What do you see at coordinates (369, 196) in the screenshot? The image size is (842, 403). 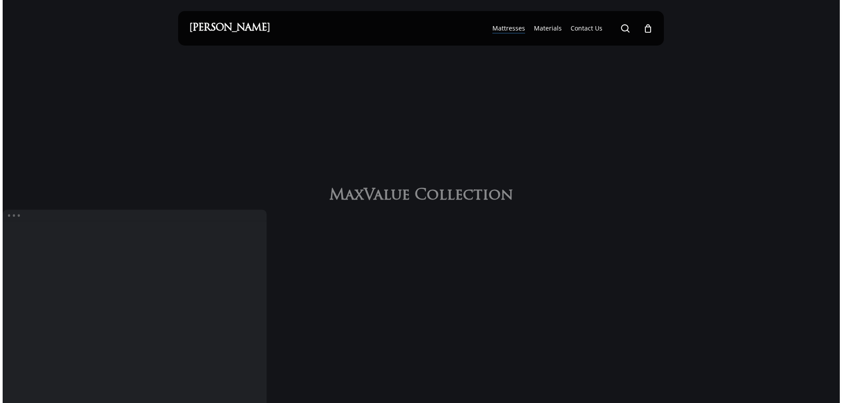 I see `span: MaxValue` at bounding box center [369, 196].